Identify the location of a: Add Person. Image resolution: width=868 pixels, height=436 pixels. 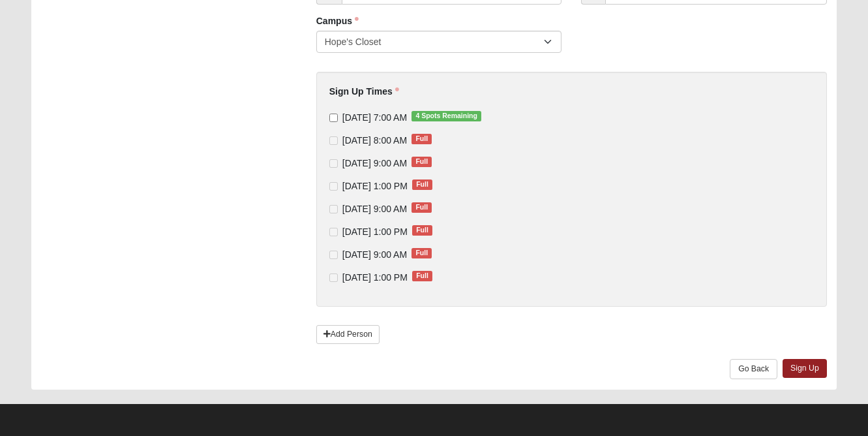
(348, 334).